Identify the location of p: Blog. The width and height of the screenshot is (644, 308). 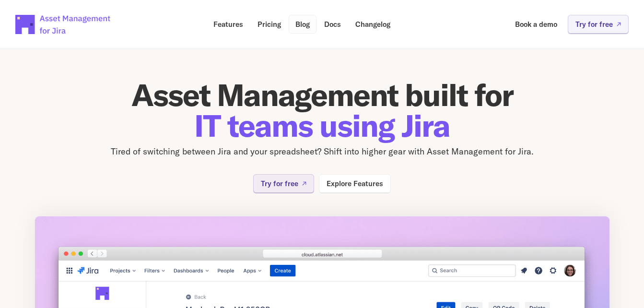
(303, 24).